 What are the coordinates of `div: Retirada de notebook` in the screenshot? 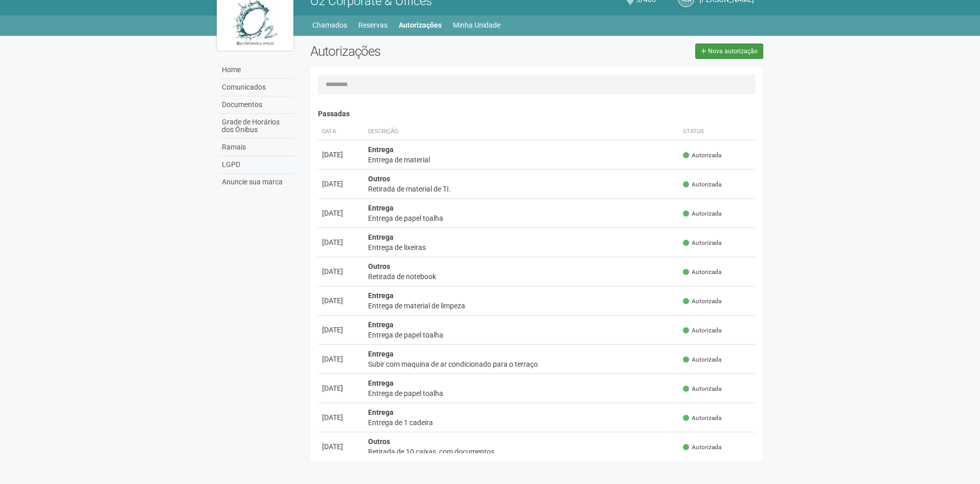 It's located at (521, 277).